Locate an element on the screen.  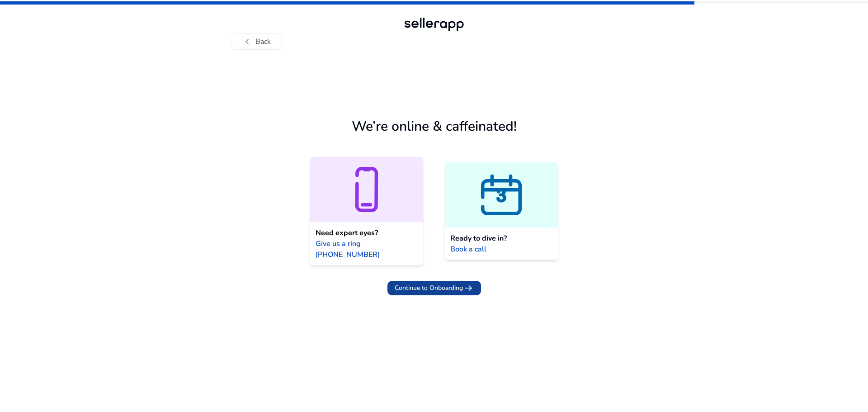
h1: We’re online & caffeinated! is located at coordinates (434, 127).